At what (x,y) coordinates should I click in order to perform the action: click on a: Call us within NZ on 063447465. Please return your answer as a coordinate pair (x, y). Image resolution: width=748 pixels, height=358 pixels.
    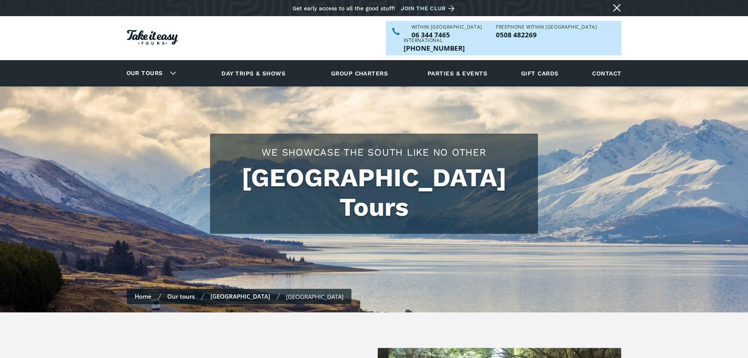
    Looking at the image, I should click on (447, 35).